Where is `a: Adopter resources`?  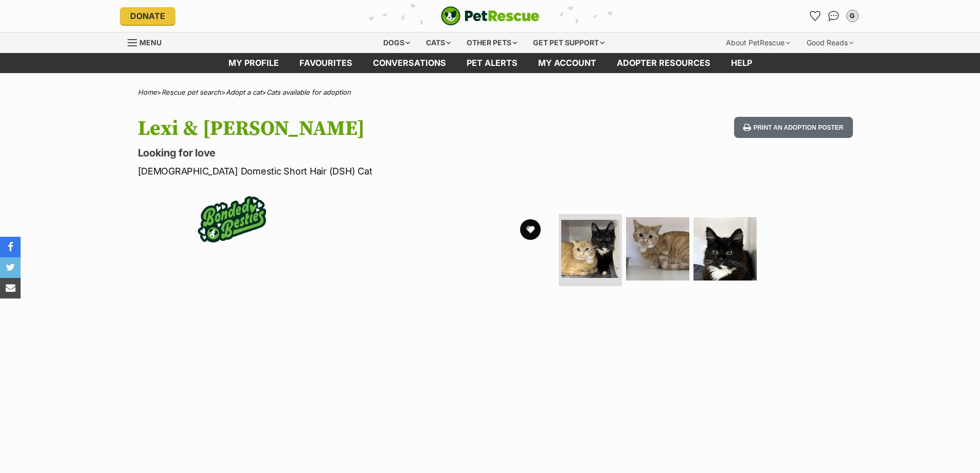 a: Adopter resources is located at coordinates (664, 62).